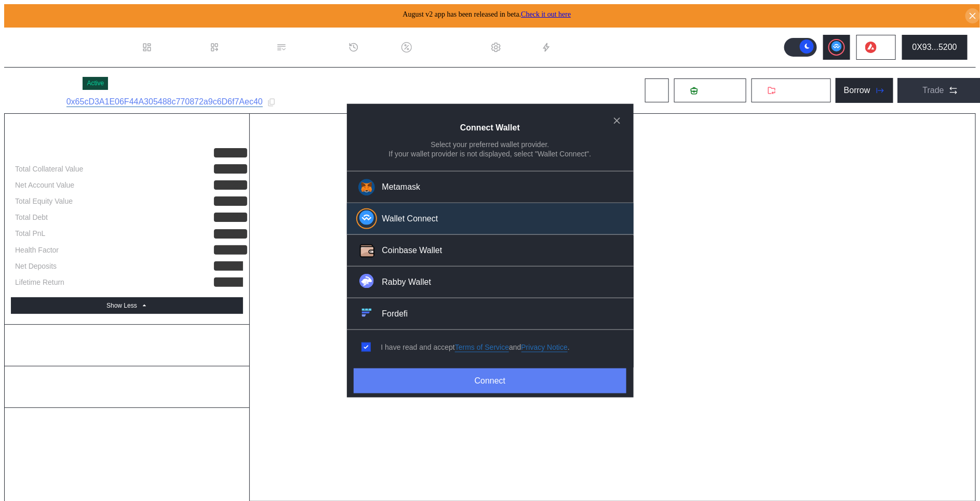  What do you see at coordinates (367, 251) in the screenshot?
I see `img: Coinbase Wallet` at bounding box center [367, 251].